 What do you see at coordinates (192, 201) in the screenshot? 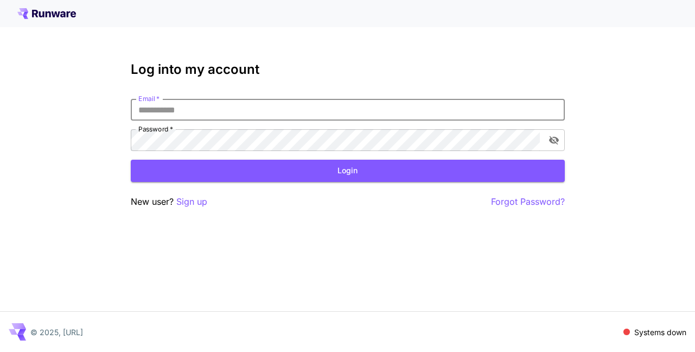
I see `p: Sign up` at bounding box center [192, 201].